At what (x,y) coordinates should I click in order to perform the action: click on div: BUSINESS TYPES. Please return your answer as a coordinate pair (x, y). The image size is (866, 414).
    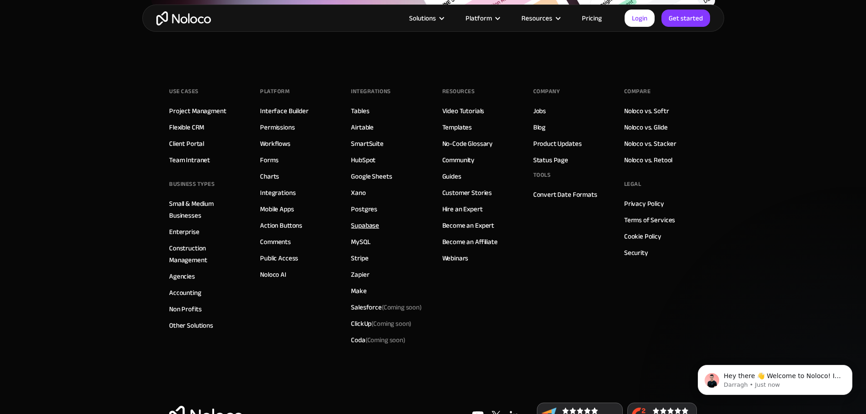
    Looking at the image, I should click on (192, 184).